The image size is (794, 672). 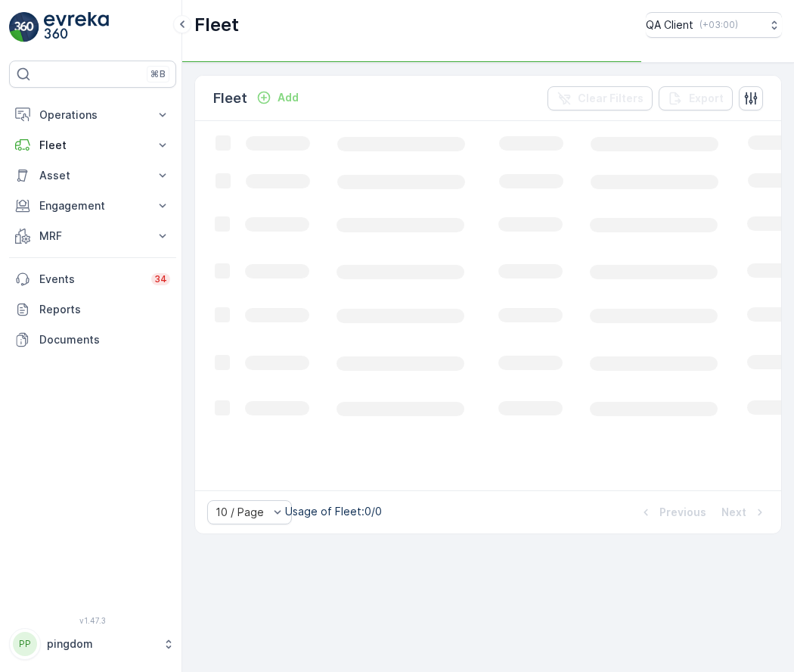 What do you see at coordinates (744, 512) in the screenshot?
I see `button: Next` at bounding box center [744, 512].